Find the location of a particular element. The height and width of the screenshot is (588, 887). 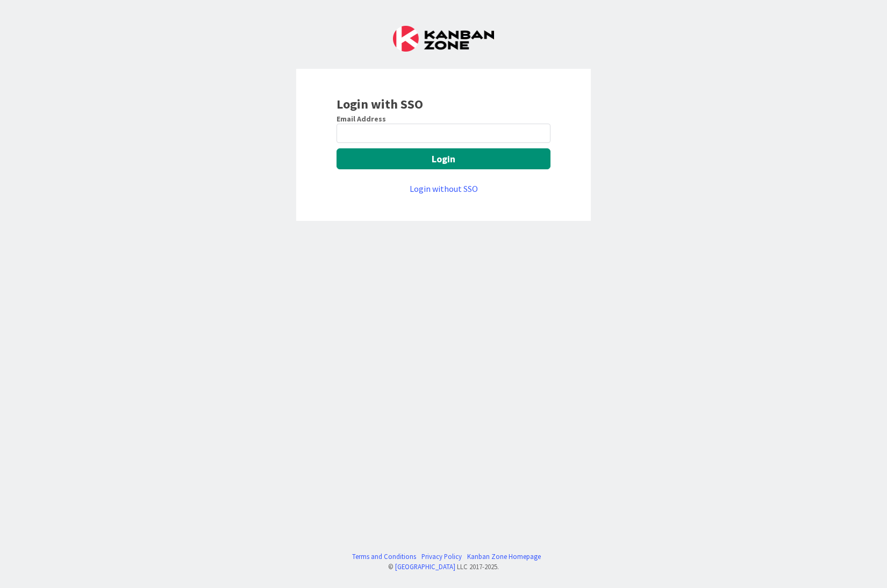

button: Login is located at coordinates (444, 158).